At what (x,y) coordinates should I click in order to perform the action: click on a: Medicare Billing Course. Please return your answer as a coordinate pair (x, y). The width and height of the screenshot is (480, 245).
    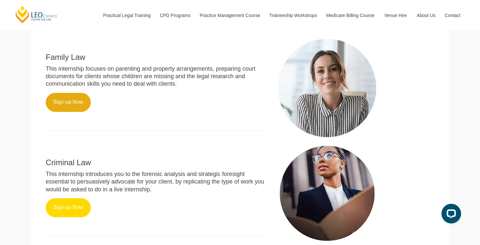
    Looking at the image, I should click on (350, 15).